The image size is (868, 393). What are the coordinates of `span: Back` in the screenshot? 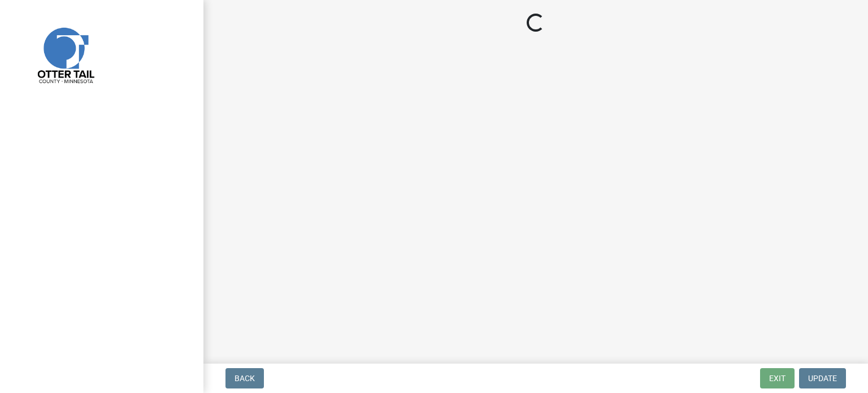 It's located at (244, 379).